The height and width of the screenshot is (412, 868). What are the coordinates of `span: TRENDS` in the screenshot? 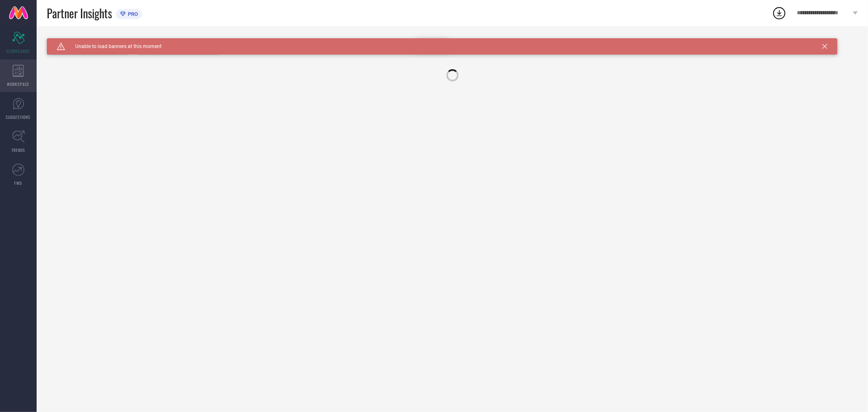 It's located at (18, 149).